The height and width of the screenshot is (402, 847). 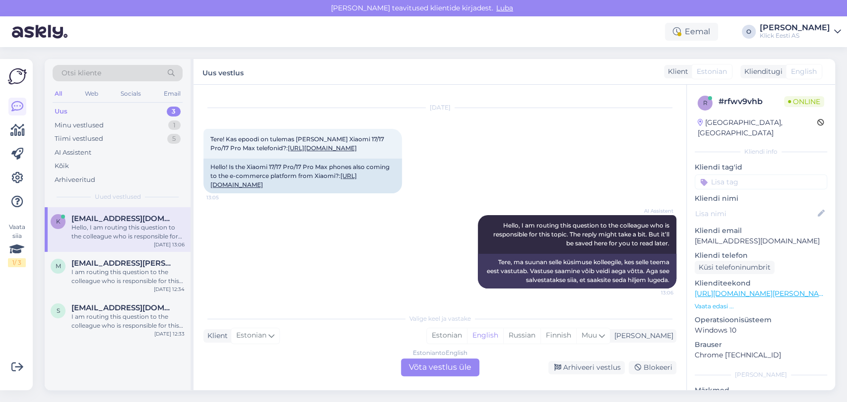 What do you see at coordinates (58, 311) in the screenshot?
I see `span: s` at bounding box center [58, 311].